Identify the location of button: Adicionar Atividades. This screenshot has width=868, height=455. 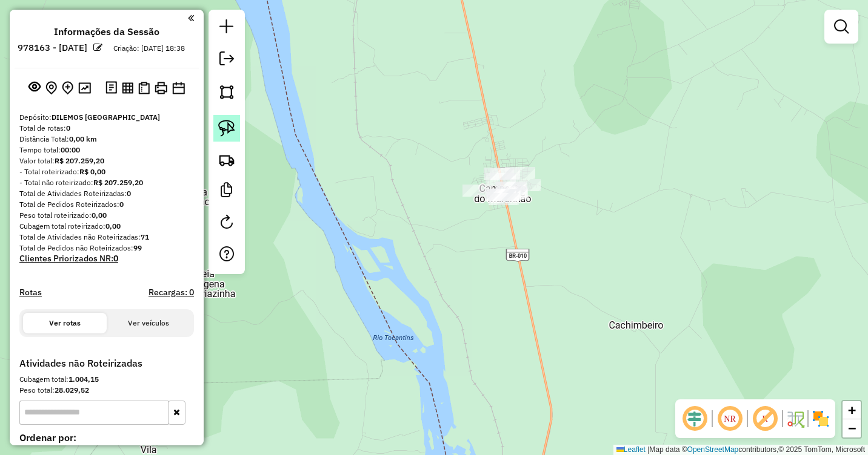
(67, 88).